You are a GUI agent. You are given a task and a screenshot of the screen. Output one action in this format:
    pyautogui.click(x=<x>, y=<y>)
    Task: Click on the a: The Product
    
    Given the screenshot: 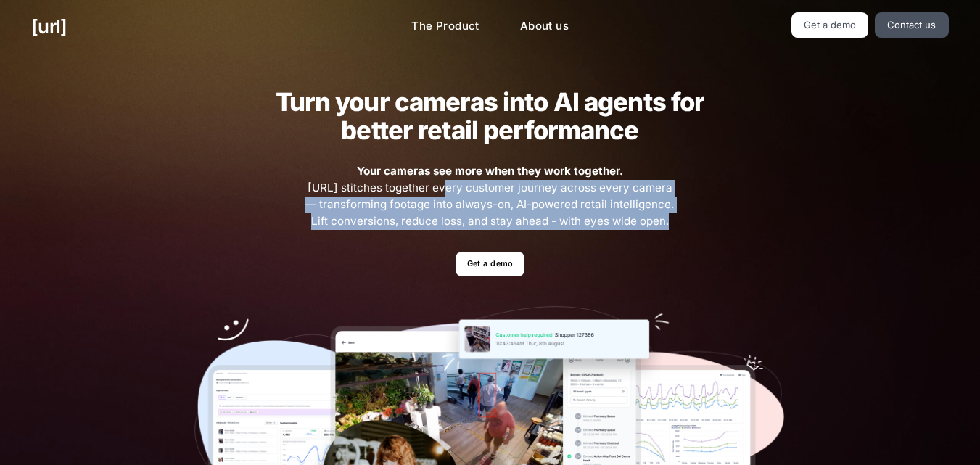 What is the action you would take?
    pyautogui.click(x=445, y=26)
    